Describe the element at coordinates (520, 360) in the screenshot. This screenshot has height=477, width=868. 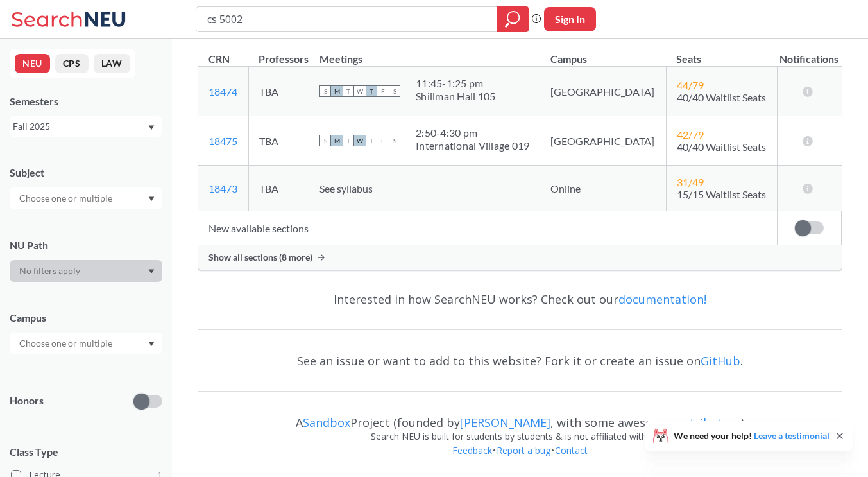
I see `div: See an issue or want to add to this website? Fork it or create an issue on .` at that location.